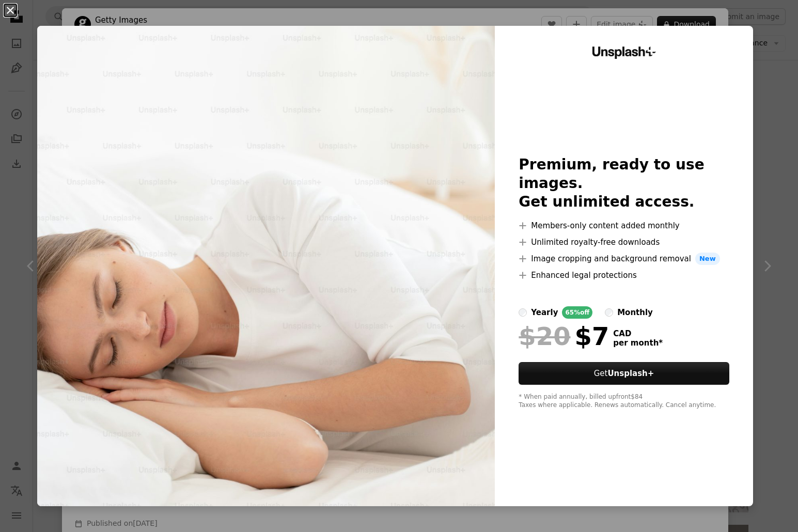 This screenshot has width=798, height=532. What do you see at coordinates (708, 259) in the screenshot?
I see `span: New` at bounding box center [708, 259].